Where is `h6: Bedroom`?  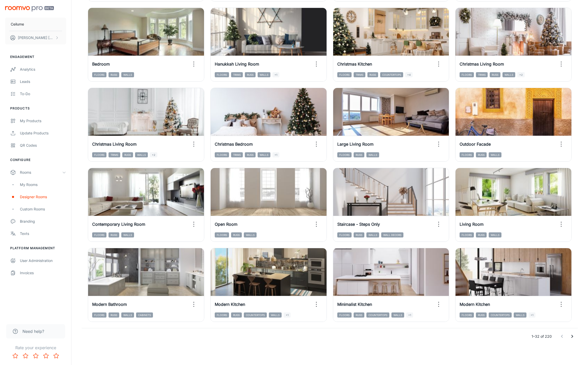 h6: Bedroom is located at coordinates (101, 64).